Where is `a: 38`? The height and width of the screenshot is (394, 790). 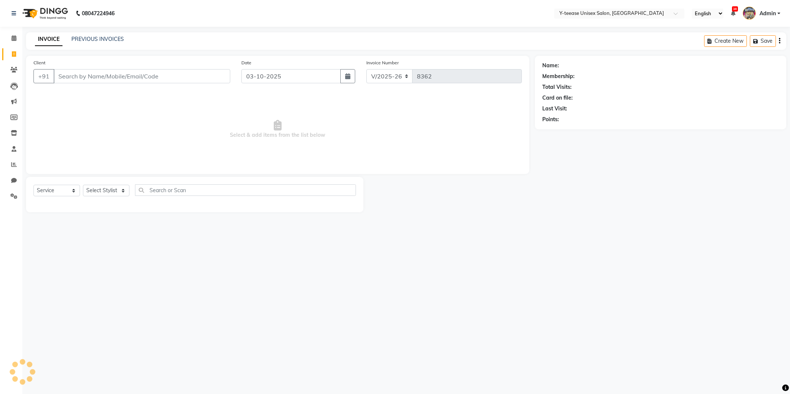 a: 38 is located at coordinates (733, 13).